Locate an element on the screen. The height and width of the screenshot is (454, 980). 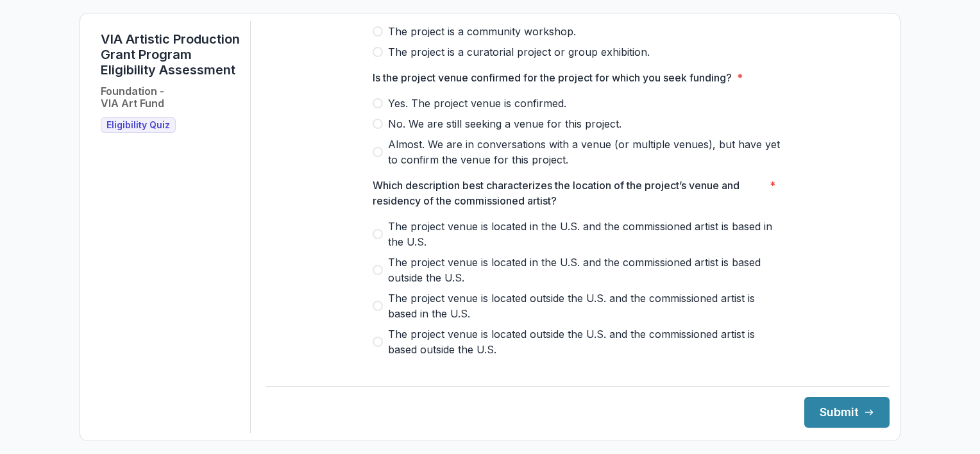
button: Submit is located at coordinates (847, 413).